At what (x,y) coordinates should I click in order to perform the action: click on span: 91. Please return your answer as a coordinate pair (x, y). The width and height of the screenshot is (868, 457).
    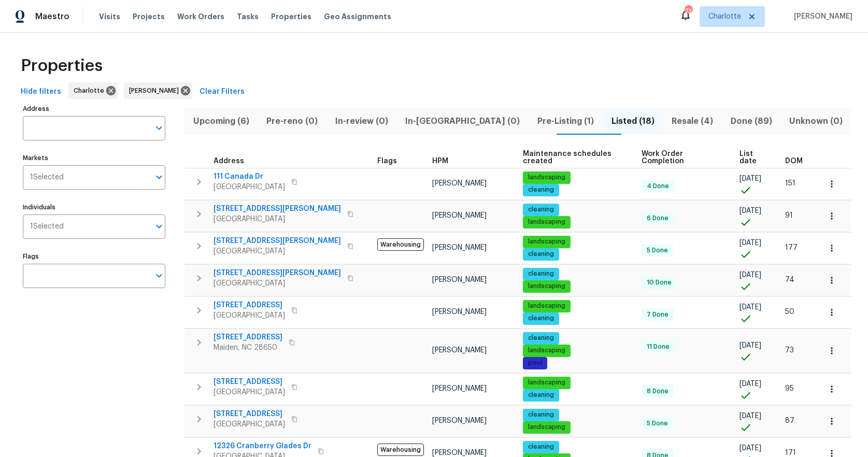
    Looking at the image, I should click on (789, 215).